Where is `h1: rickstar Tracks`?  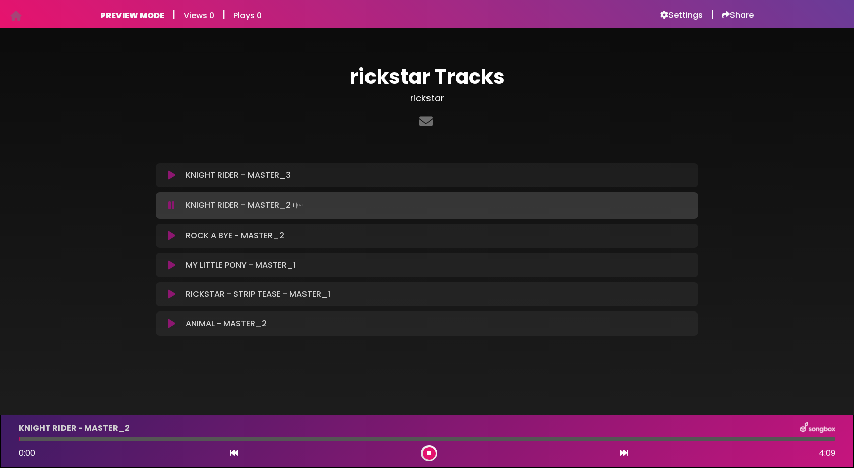 h1: rickstar Tracks is located at coordinates (427, 77).